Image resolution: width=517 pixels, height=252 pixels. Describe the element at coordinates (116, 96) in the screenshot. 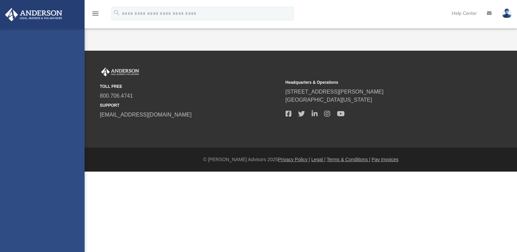

I see `a: 800.706.4741` at that location.